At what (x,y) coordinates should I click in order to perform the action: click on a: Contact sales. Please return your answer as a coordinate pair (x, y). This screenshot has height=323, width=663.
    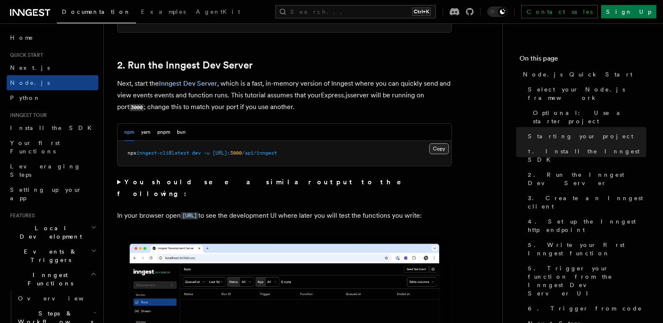
    Looking at the image, I should click on (559, 12).